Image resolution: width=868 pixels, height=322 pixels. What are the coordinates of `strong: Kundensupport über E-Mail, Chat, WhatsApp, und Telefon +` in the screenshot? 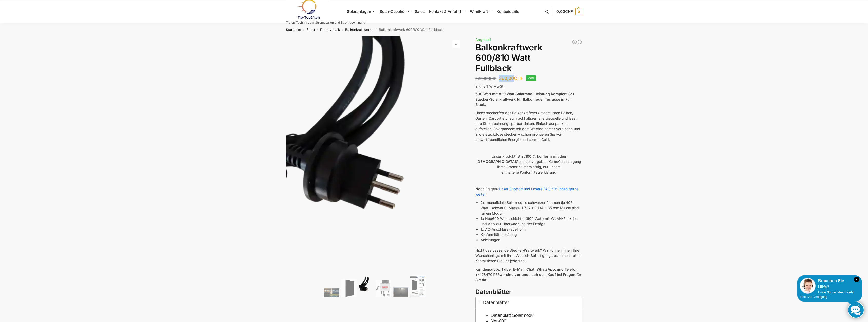 It's located at (526, 272).